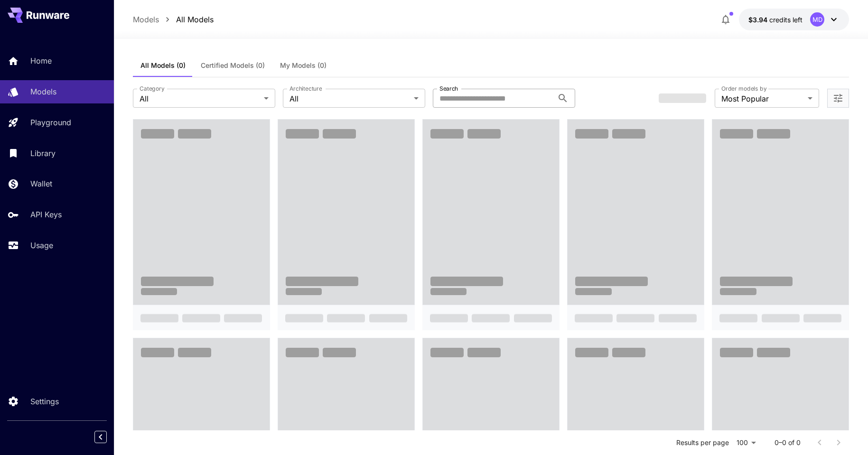  Describe the element at coordinates (108, 437) in the screenshot. I see `div: Collapse sidebar` at that location.